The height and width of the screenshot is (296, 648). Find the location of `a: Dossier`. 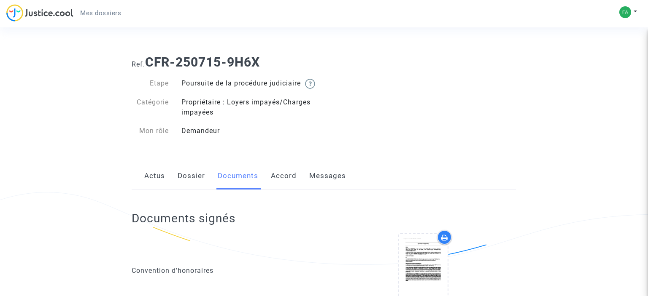

a: Dossier is located at coordinates (191, 176).